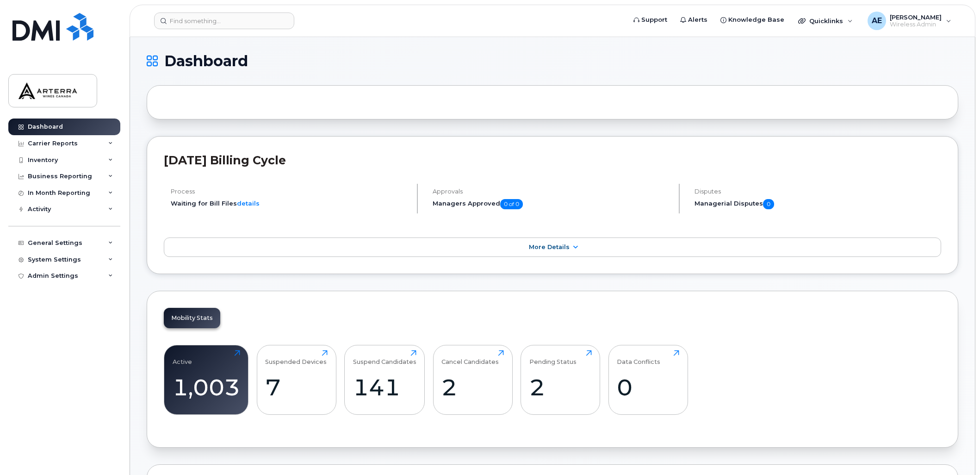 The width and height of the screenshot is (980, 475). Describe the element at coordinates (551, 204) in the screenshot. I see `h5: Managers Approved` at that location.